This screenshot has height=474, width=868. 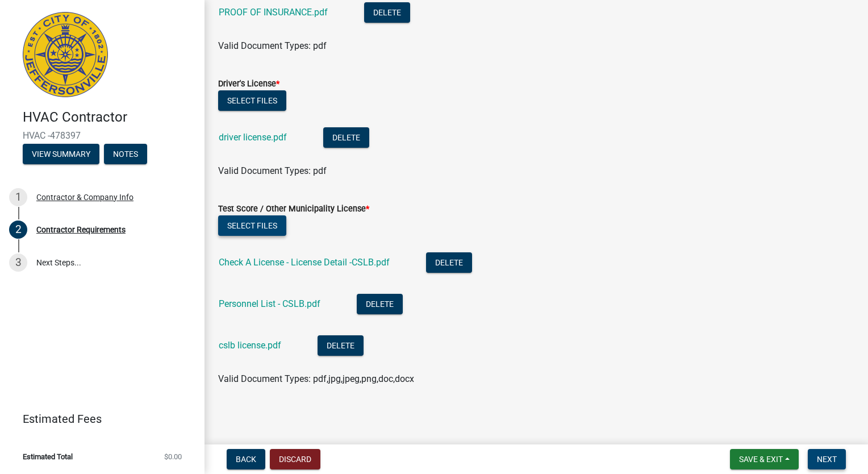 What do you see at coordinates (304, 262) in the screenshot?
I see `a: Check A License - License Detail -CSLB.pdf` at bounding box center [304, 262].